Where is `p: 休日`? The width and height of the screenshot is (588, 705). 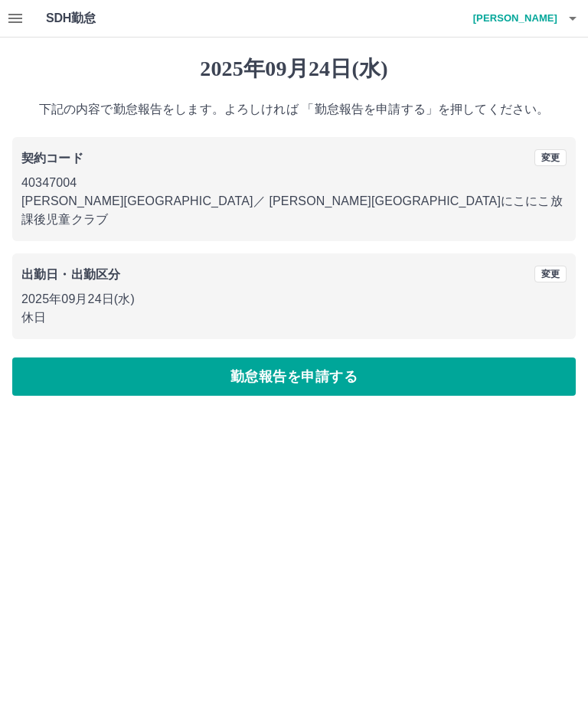
p: 休日 is located at coordinates (294, 317).